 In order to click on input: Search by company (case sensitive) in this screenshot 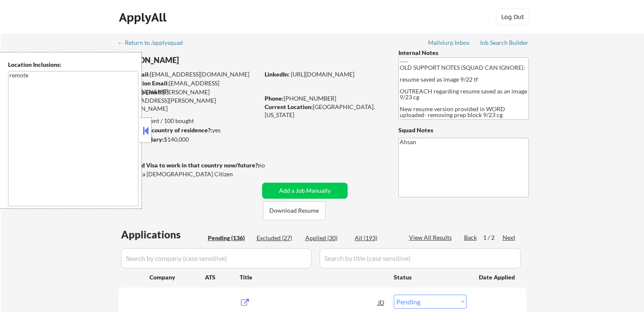, I will do `click(217, 258)`.